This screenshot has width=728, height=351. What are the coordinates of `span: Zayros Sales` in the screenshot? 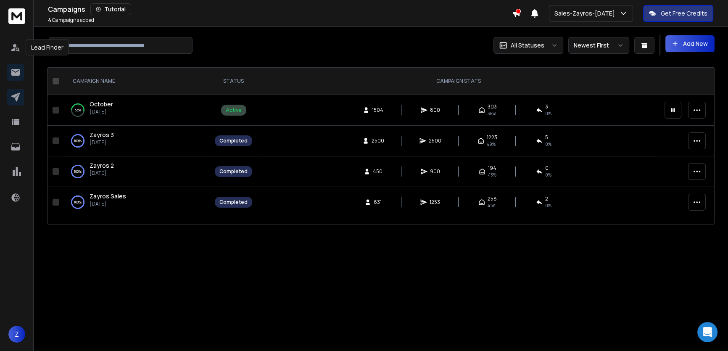 It's located at (108, 196).